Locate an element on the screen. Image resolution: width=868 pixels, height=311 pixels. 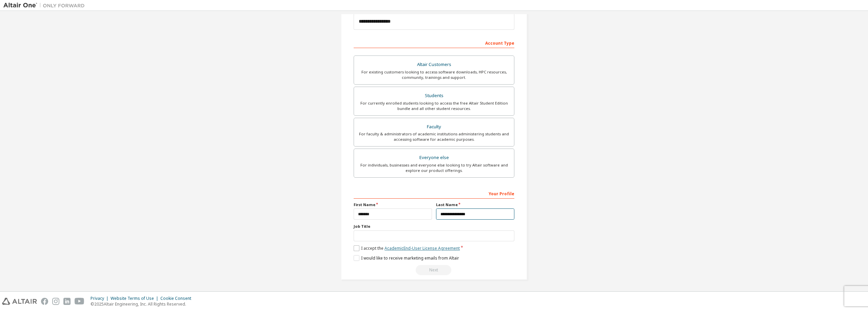
label: I would like to receive marketing emails from Altair is located at coordinates (406, 258).